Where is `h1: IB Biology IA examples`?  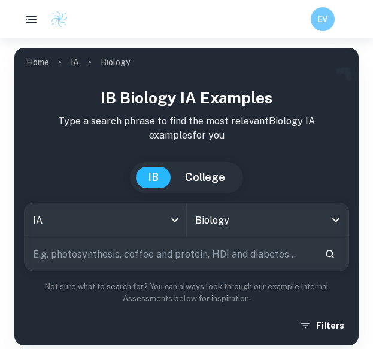 h1: IB Biology IA examples is located at coordinates (186, 97).